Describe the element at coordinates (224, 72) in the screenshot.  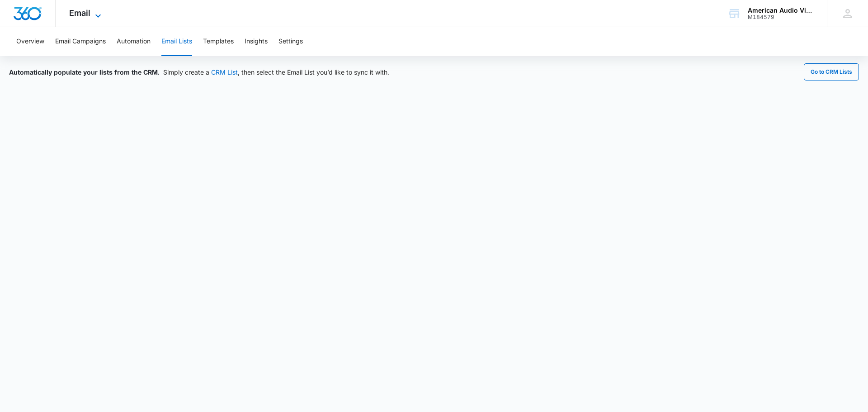
I see `a: CRM List` at that location.